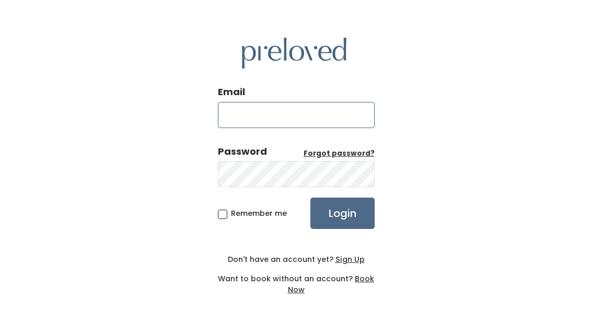 The height and width of the screenshot is (333, 592). What do you see at coordinates (343, 213) in the screenshot?
I see `input: Login` at bounding box center [343, 213].